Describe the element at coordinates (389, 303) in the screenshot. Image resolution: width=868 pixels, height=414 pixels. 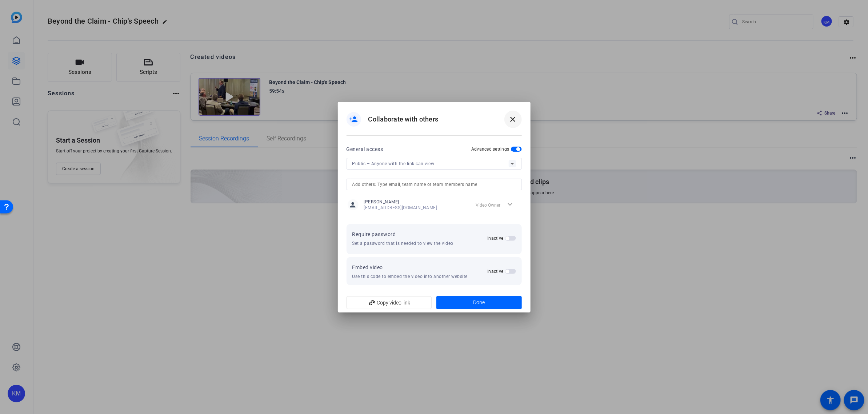
I see `button: Copy video link` at that location.